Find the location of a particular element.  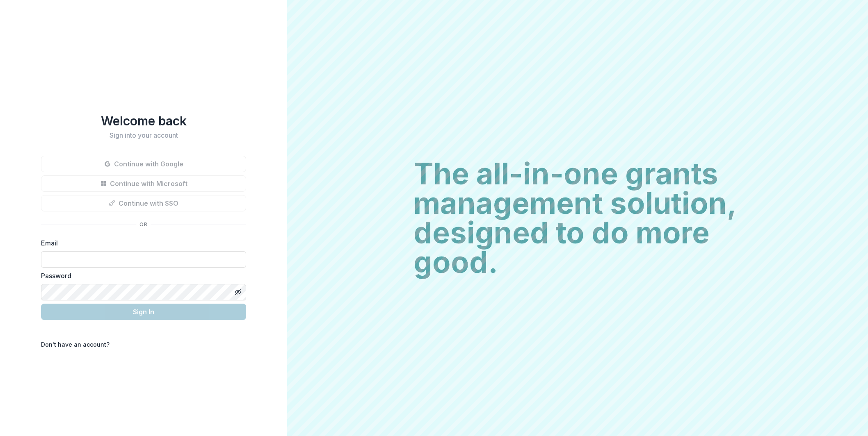

button: Continue with Google is located at coordinates (144, 164).